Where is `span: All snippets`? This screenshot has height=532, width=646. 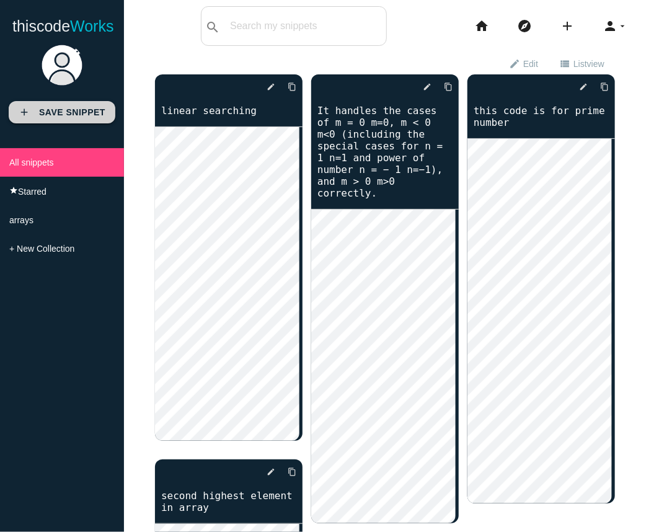 span: All snippets is located at coordinates (32, 162).